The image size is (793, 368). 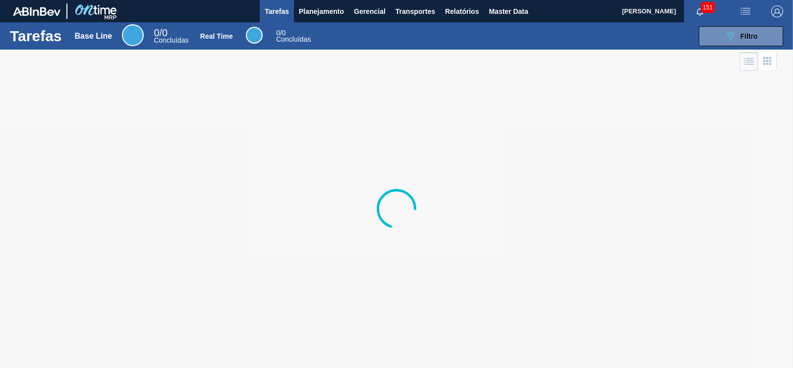 What do you see at coordinates (416, 11) in the screenshot?
I see `span: Transportes` at bounding box center [416, 11].